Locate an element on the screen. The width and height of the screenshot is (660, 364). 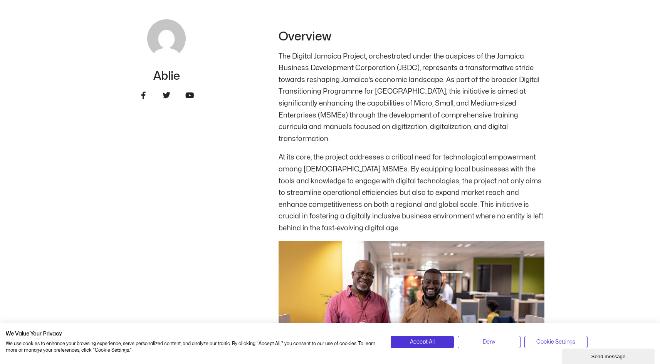
h2: Overview is located at coordinates (411, 37).